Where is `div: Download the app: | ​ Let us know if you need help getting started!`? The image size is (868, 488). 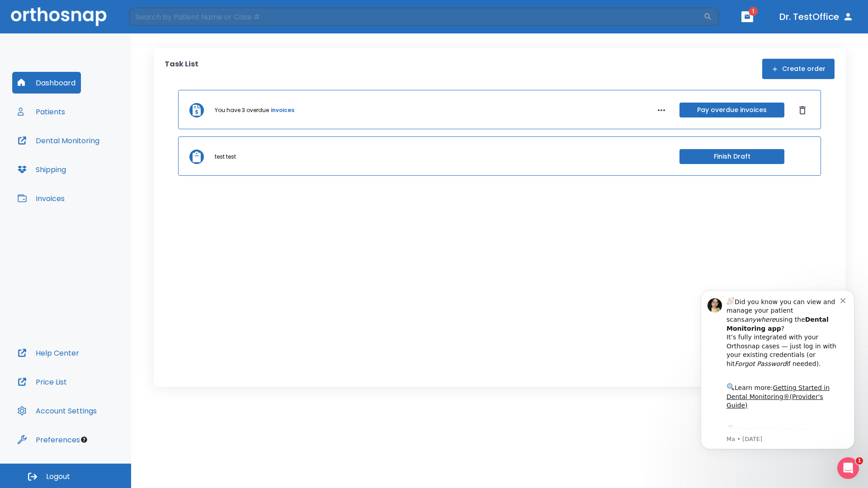 div: Download the app: | ​ Let us know if you need help getting started! is located at coordinates (96, 170).